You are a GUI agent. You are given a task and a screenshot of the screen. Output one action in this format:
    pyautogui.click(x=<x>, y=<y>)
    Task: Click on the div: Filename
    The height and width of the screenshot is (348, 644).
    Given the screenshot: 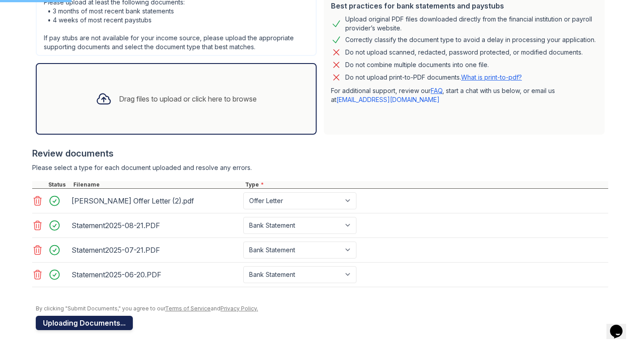 What is the action you would take?
    pyautogui.click(x=157, y=185)
    